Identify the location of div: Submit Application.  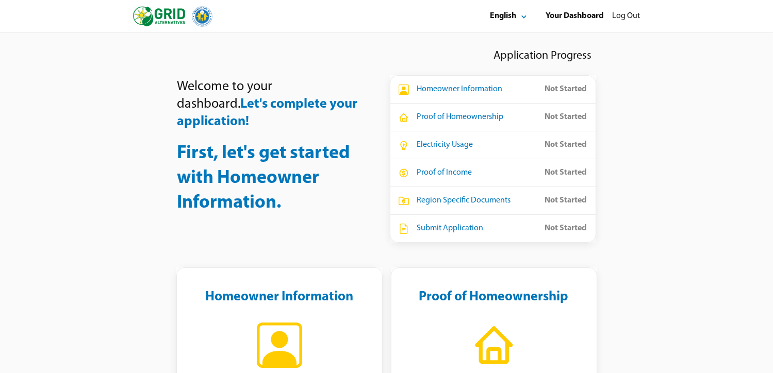
(450, 228).